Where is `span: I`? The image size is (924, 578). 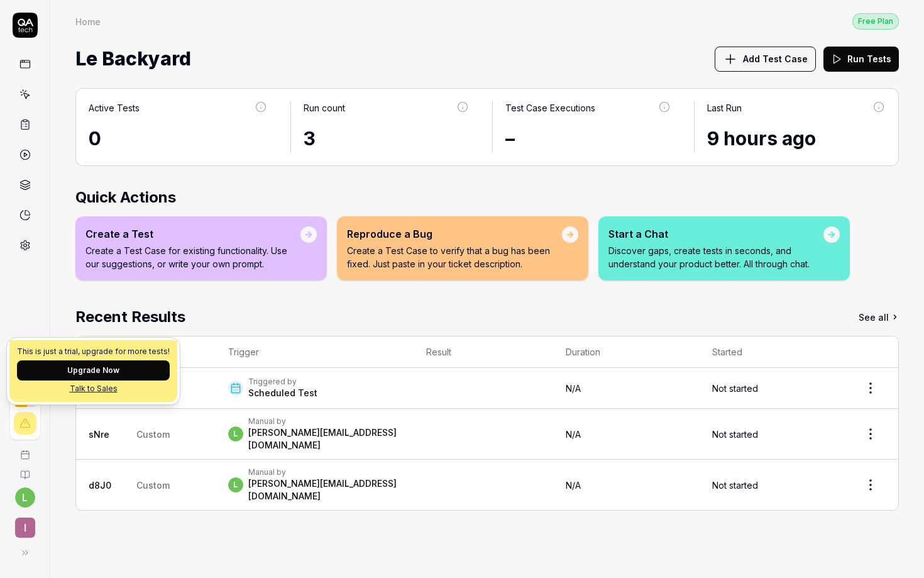 span: I is located at coordinates (25, 527).